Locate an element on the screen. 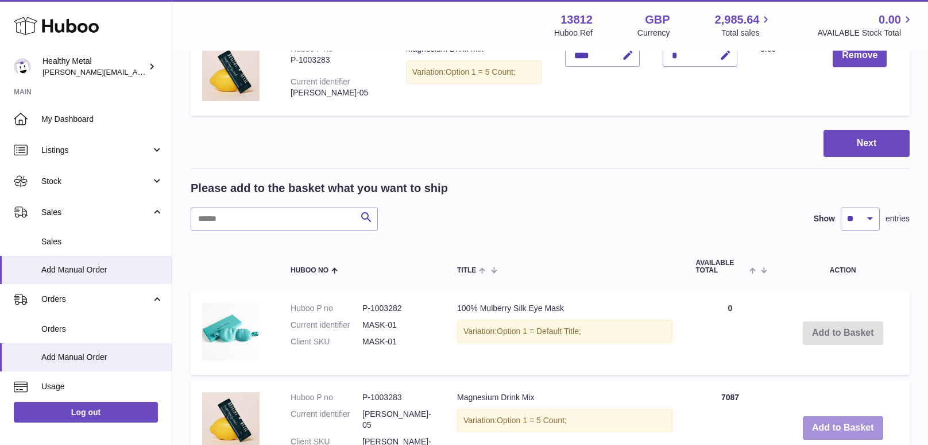 The image size is (928, 445). img: jose@healthy-metal.com is located at coordinates (22, 67).